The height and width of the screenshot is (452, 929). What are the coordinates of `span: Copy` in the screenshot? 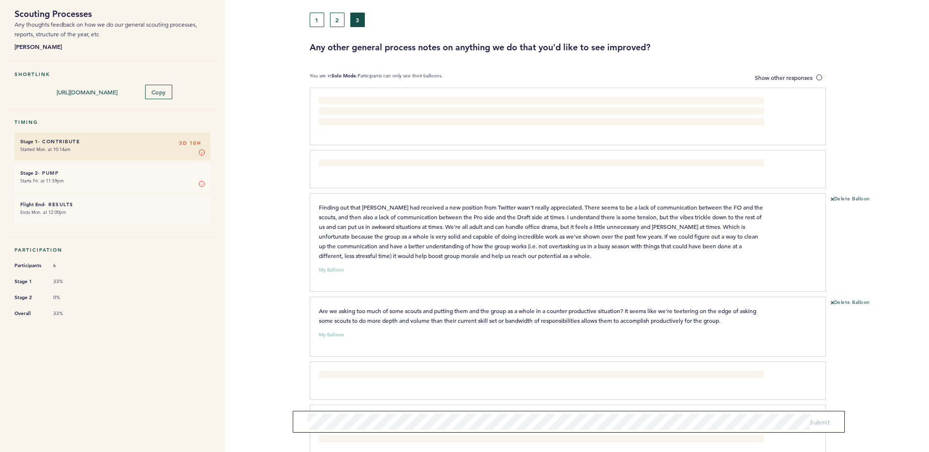 It's located at (159, 92).